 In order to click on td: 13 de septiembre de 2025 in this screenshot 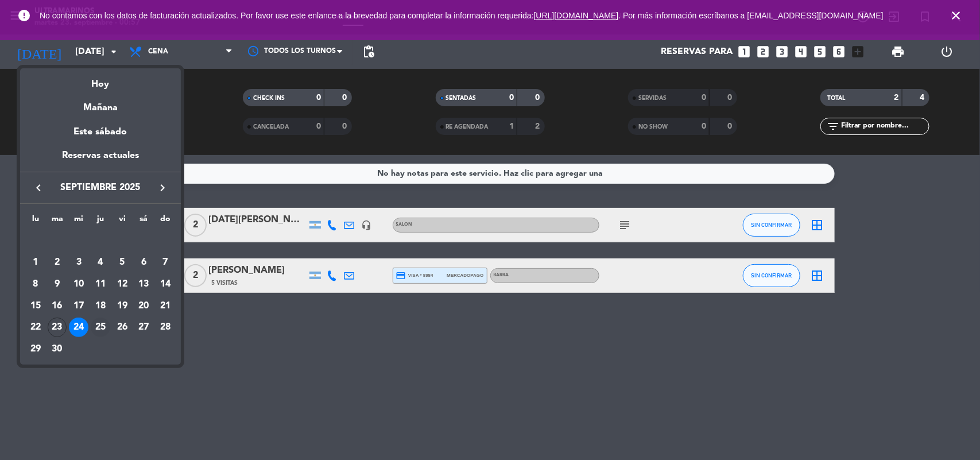, I will do `click(144, 284)`.